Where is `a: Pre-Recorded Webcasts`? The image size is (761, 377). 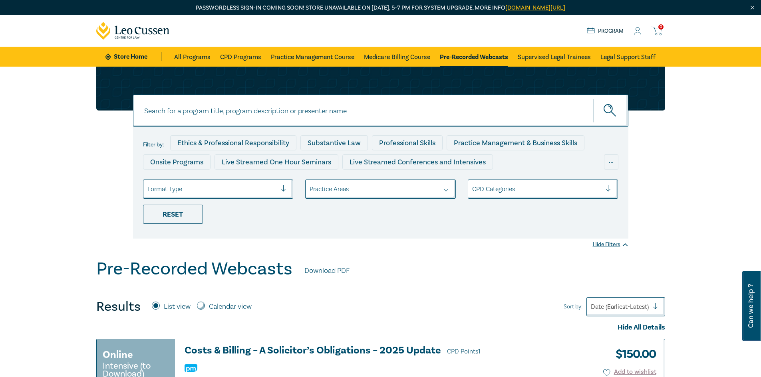 a: Pre-Recorded Webcasts is located at coordinates (474, 57).